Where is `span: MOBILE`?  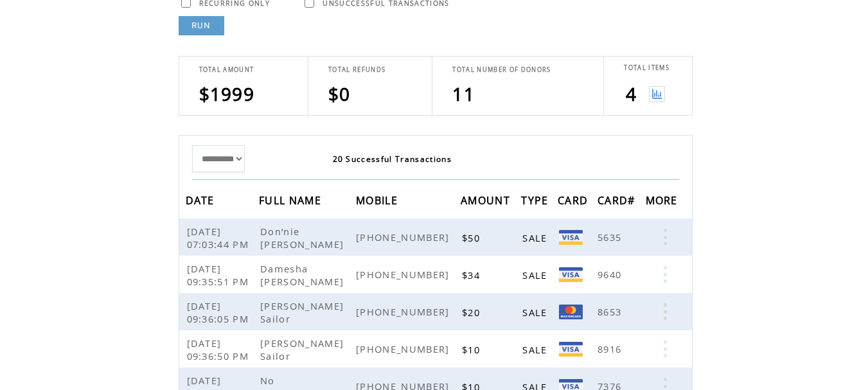 span: MOBILE is located at coordinates (379, 201).